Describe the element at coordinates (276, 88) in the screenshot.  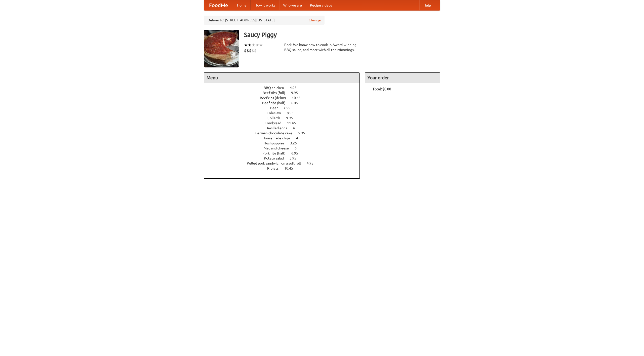
I see `span: BBQ chicken` at that location.